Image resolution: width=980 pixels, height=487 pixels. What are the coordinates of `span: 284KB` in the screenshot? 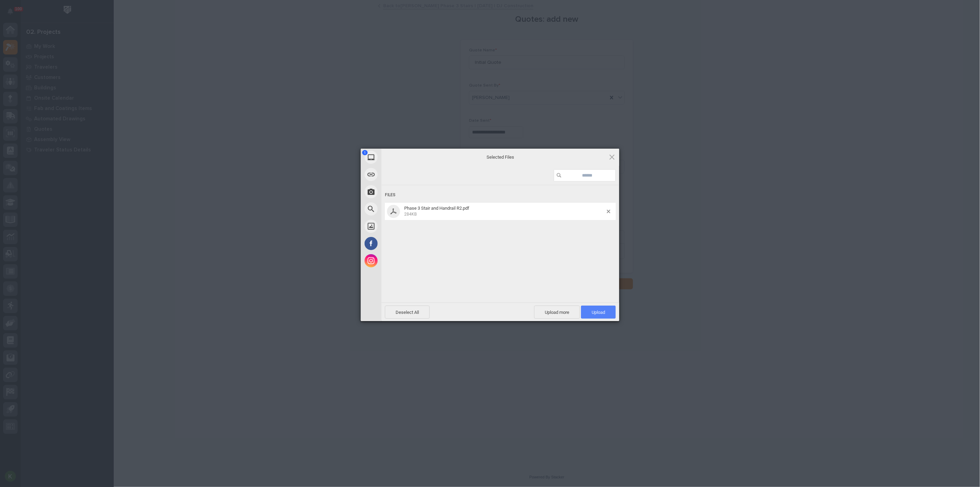 It's located at (410, 214).